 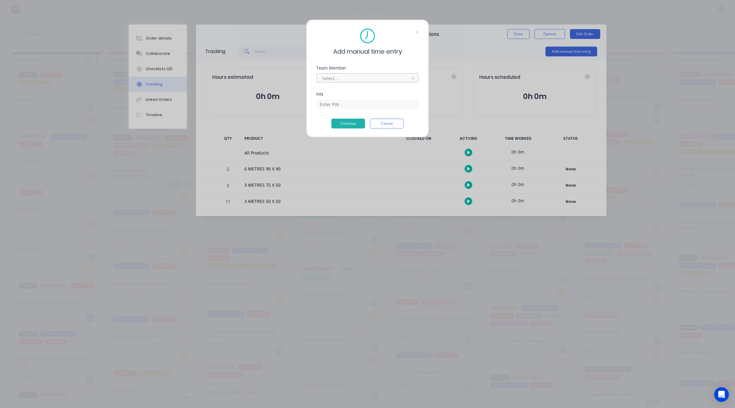 I want to click on button: Continue, so click(x=348, y=123).